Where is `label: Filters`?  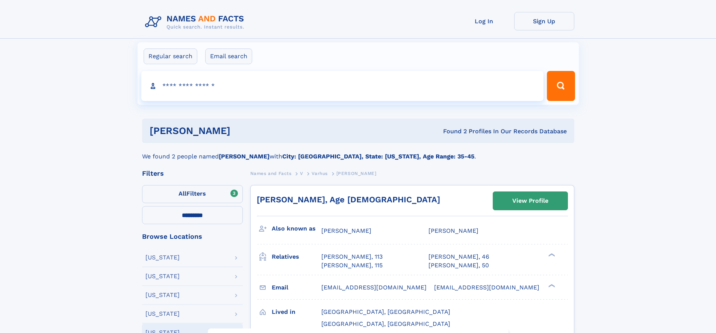 label: Filters is located at coordinates (192, 194).